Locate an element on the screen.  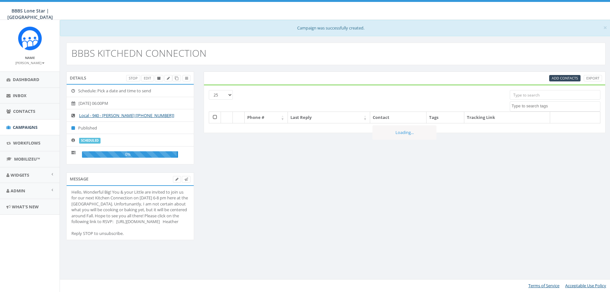
i: Schedule: Pick a date and time to send is located at coordinates (75, 91).